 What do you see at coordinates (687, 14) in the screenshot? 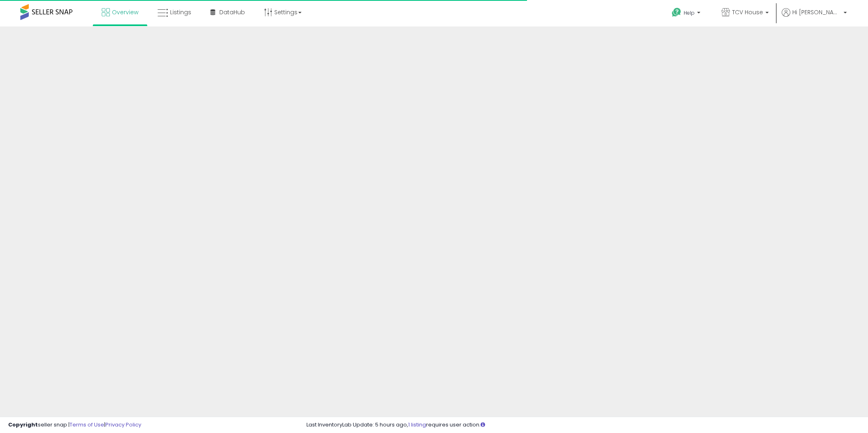
I see `a: Help` at bounding box center [687, 14].